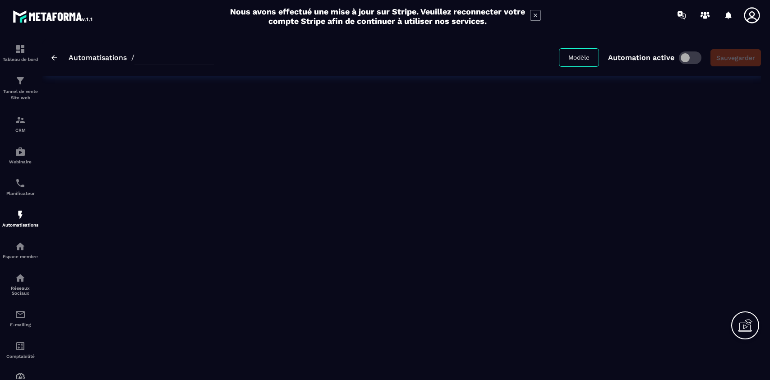 This screenshot has width=770, height=380. What do you see at coordinates (20, 53) in the screenshot?
I see `a: formationformationTableau de bord` at bounding box center [20, 53].